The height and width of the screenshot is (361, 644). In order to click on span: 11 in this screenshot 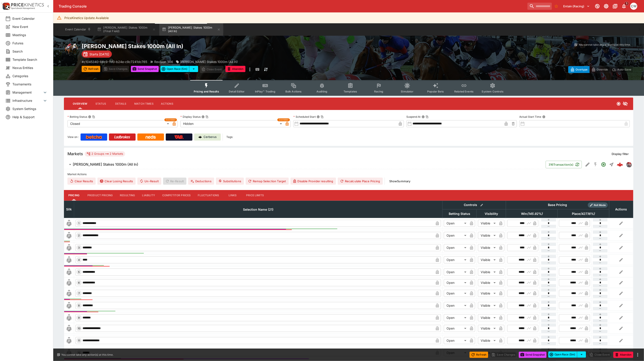, I will do `click(79, 341)`.